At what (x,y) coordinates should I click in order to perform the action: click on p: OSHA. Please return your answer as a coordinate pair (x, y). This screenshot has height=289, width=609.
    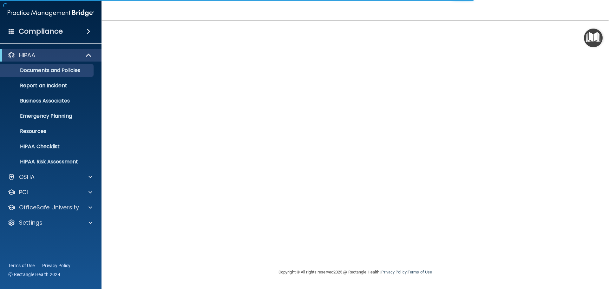
    Looking at the image, I should click on (27, 177).